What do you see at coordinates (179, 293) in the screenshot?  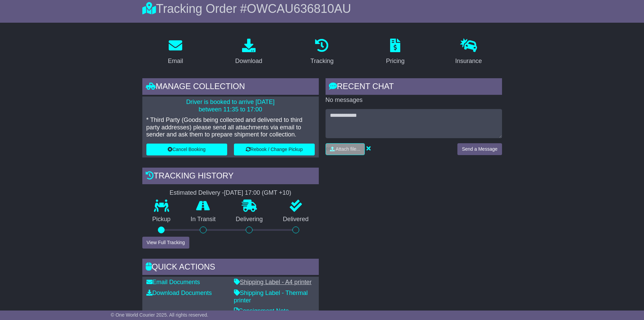 I see `a: Download Documents` at bounding box center [179, 293].